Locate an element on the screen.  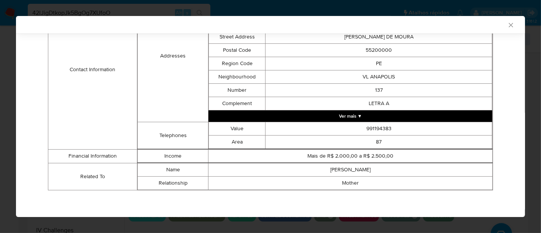
td: Complement is located at coordinates (237, 103).